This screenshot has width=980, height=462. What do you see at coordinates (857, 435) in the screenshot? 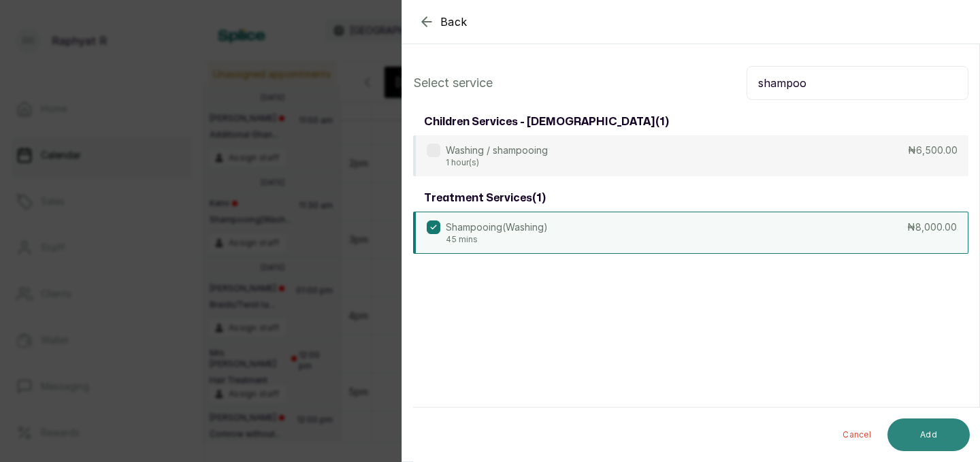
I see `button: Cancel` at bounding box center [857, 435].